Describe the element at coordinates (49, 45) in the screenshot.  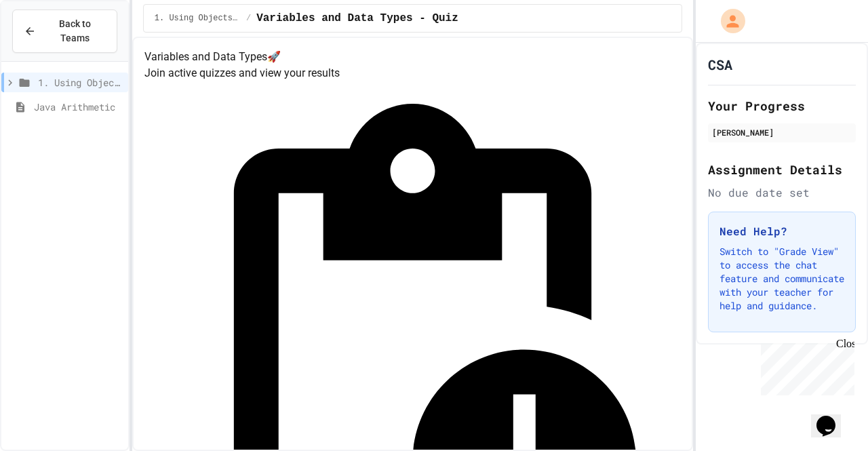
I see `div: Chat with us now!Close` at that location.